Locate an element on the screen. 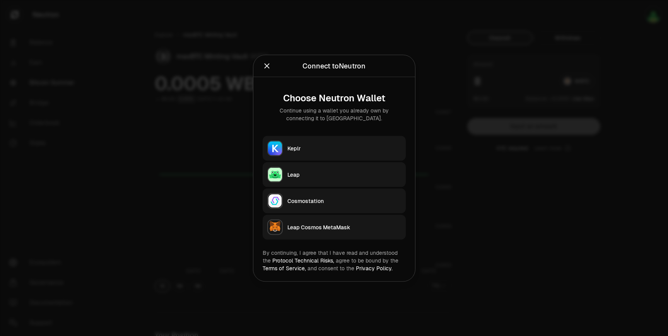 Image resolution: width=668 pixels, height=336 pixels. img: Leap Cosmos MetaMask is located at coordinates (275, 227).